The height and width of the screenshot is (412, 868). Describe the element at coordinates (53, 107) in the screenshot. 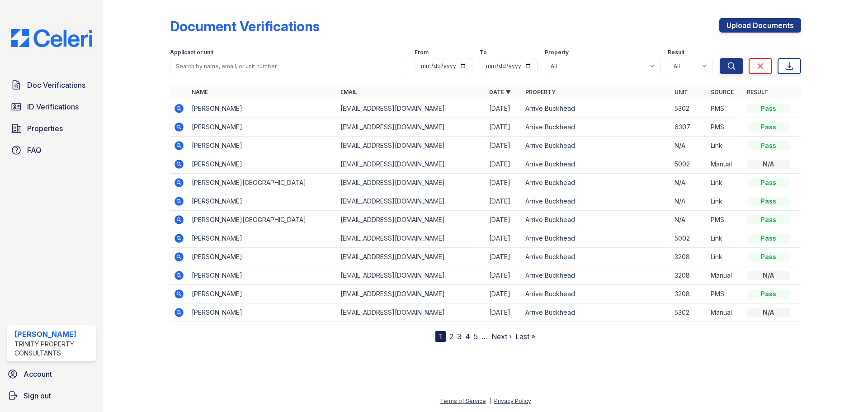

I see `span: ID Verifications` at that location.